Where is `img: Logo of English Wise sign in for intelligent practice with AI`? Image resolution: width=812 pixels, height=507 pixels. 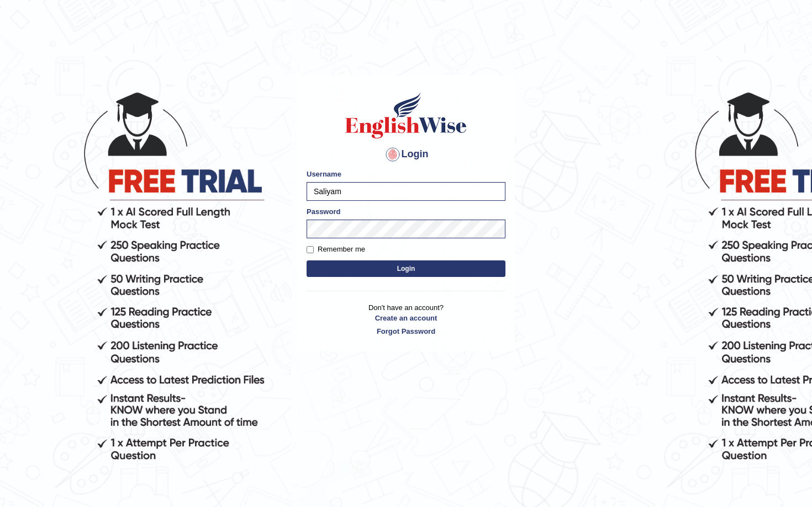
img: Logo of English Wise sign in for intelligent practice with AI is located at coordinates (406, 115).